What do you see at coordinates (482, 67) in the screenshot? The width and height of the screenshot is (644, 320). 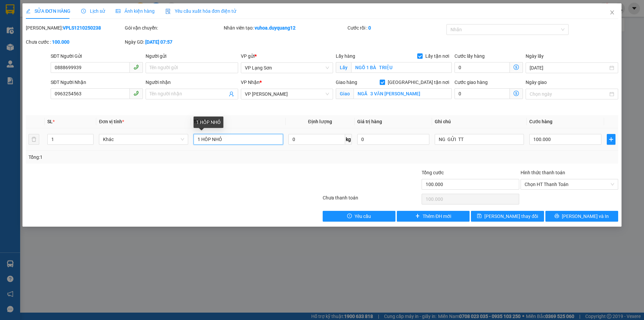 I see `input: Cước lấy hàng` at bounding box center [482, 67].